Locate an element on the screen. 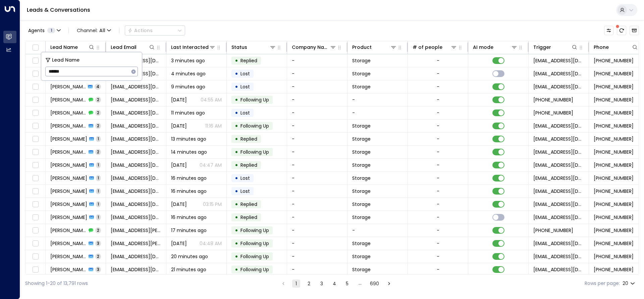 This screenshot has height=299, width=644. div: Phone is located at coordinates (616, 47).